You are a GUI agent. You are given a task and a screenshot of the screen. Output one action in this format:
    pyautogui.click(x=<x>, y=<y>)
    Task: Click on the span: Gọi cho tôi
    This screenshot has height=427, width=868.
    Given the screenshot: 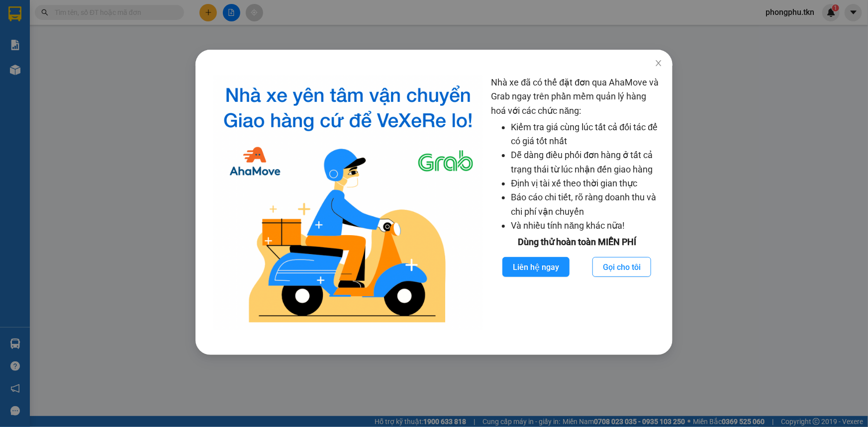 What is the action you would take?
    pyautogui.click(x=622, y=267)
    